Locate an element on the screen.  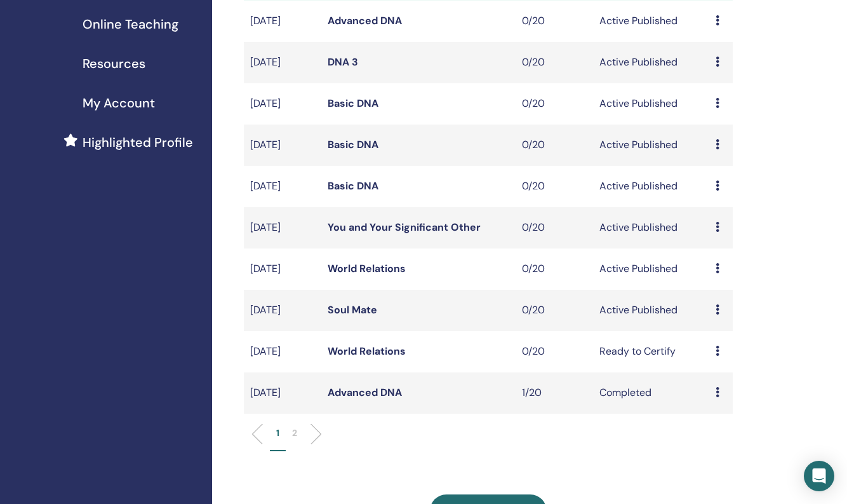
span: Resources is located at coordinates (114, 63).